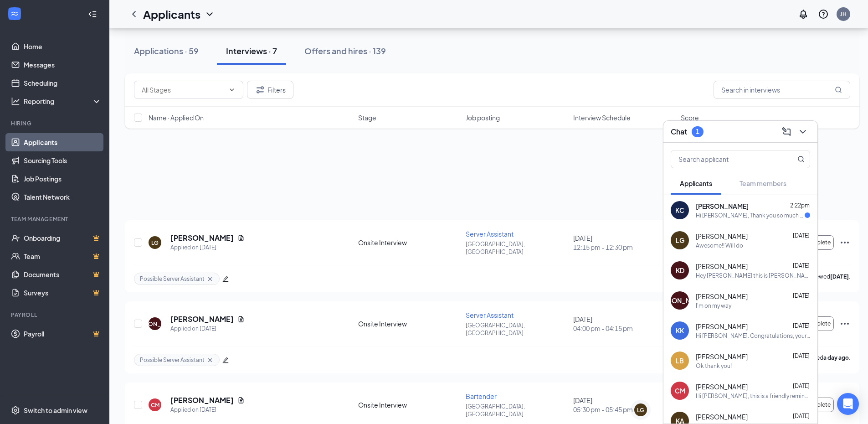 The height and width of the screenshot is (424, 868). Describe the element at coordinates (63, 179) in the screenshot. I see `a: Job Postings` at that location.